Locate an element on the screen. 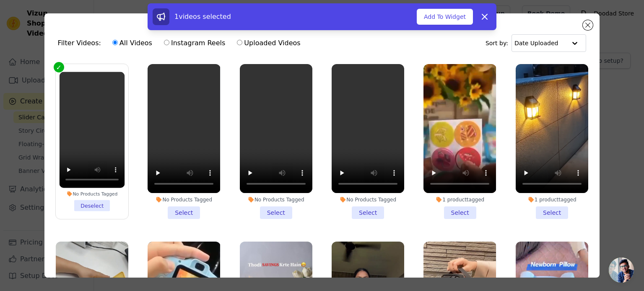 The image size is (644, 291). span: 1 videos selected is located at coordinates (202, 16).